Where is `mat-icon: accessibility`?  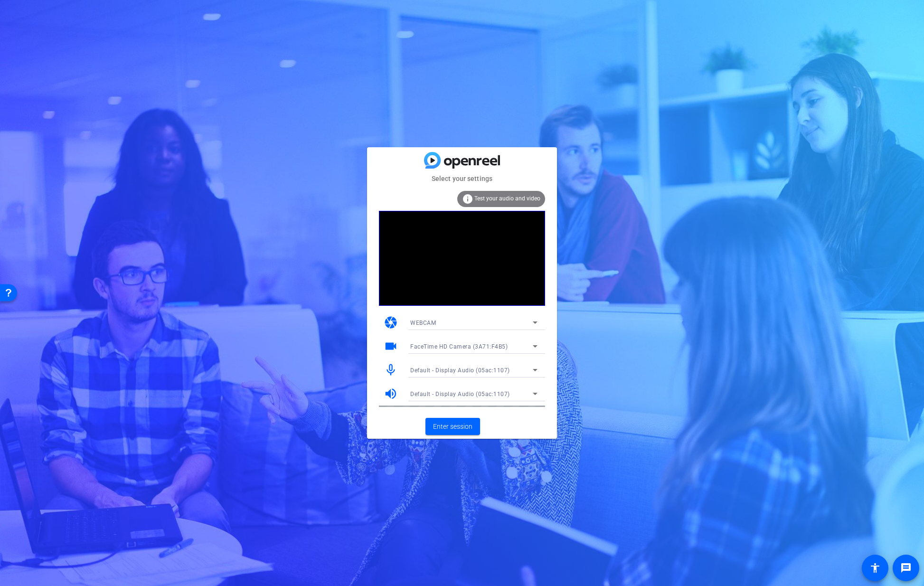
mat-icon: accessibility is located at coordinates (875, 567).